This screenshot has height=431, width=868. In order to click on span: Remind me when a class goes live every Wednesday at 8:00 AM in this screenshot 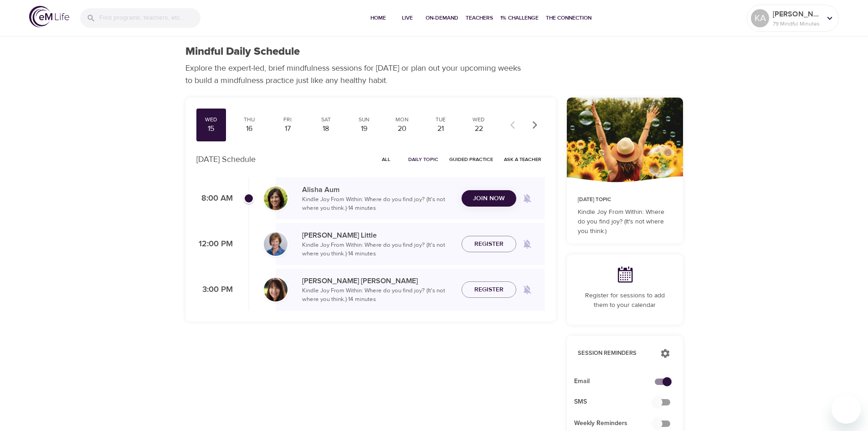, I will do `click(527, 198)`.